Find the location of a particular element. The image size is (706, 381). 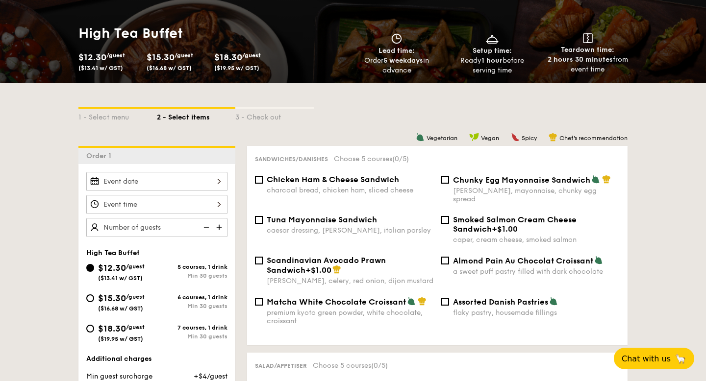

div: a sweet puff pastry filled with dark chocolate is located at coordinates (536, 272).